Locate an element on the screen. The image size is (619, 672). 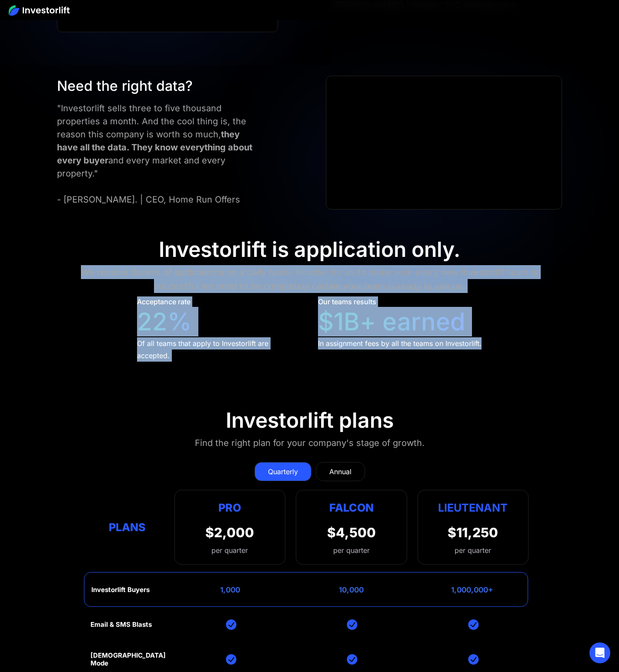
div: Find the right plan for your company's stage of growth. is located at coordinates (310, 443).